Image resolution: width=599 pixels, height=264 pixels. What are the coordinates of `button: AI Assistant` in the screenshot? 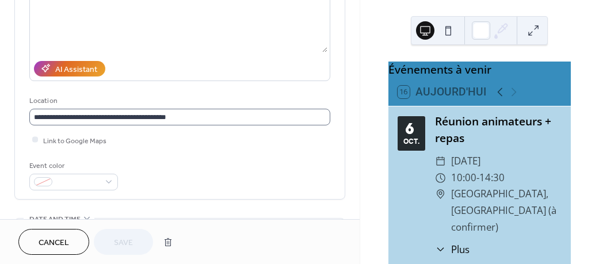 It's located at (70, 68).